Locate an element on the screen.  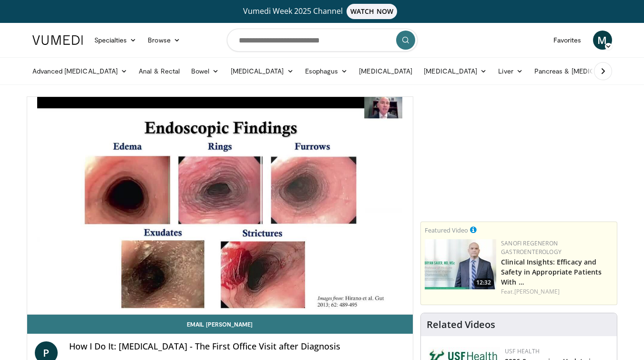
img: bf9ce42c-6823-4735-9d6f-bc9dbebbcf2c.png.150x105_q85_crop-smart_upscale.jpg is located at coordinates (460, 264).